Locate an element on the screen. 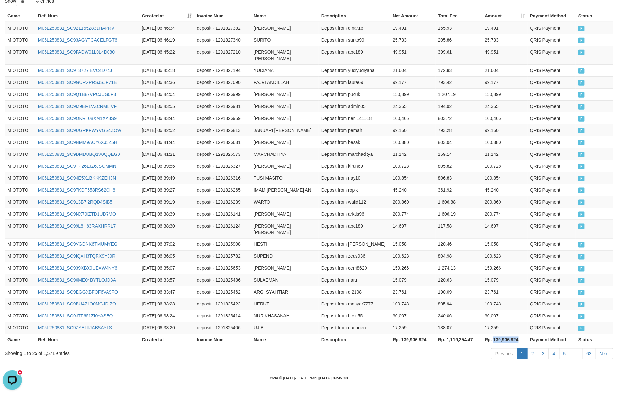  td: deposit - 1291825422 is located at coordinates (223, 304).